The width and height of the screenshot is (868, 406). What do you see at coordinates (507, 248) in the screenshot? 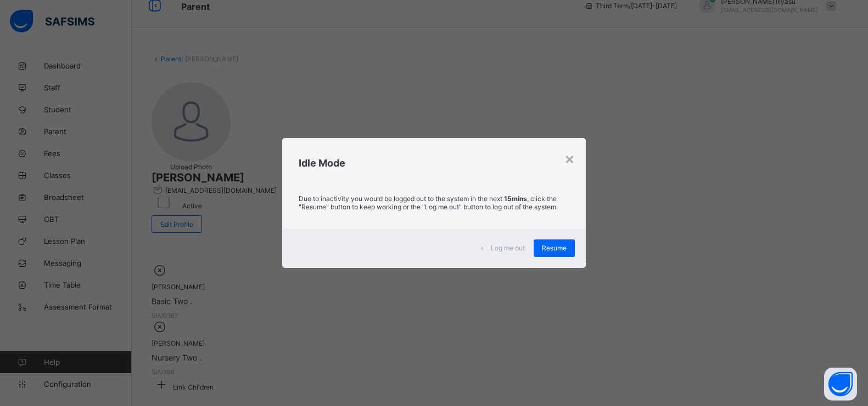
I see `span: Log me out` at bounding box center [507, 248].